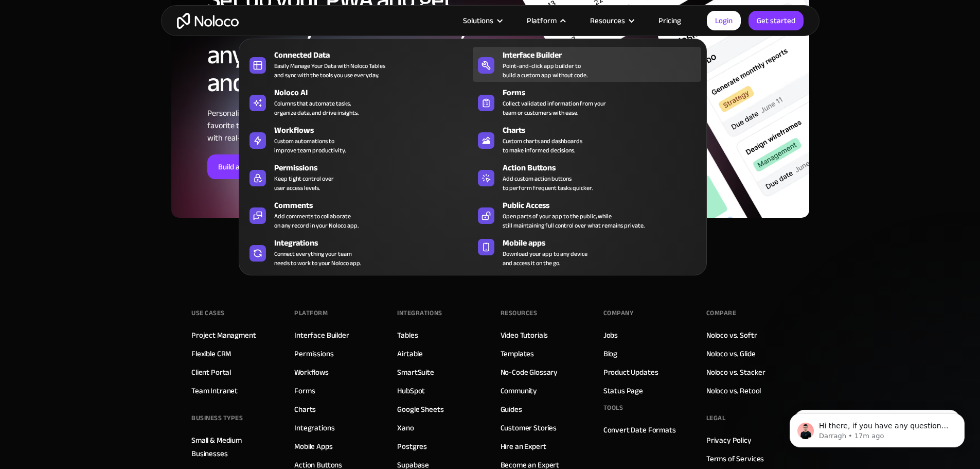  What do you see at coordinates (376, 243) in the screenshot?
I see `div: Integrations` at bounding box center [376, 243].